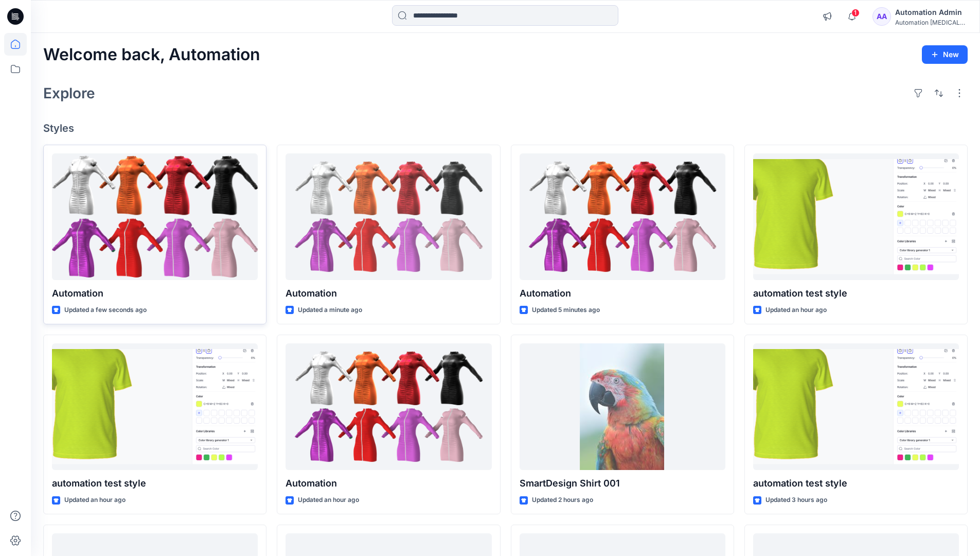  What do you see at coordinates (855, 13) in the screenshot?
I see `span: 1` at bounding box center [855, 13].